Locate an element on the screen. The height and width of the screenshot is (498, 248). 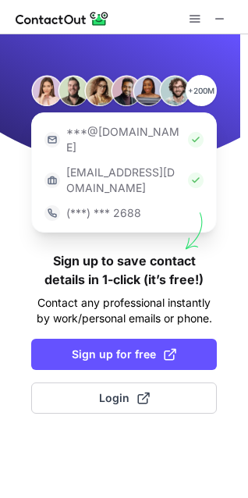
span: Login is located at coordinates (124, 398).